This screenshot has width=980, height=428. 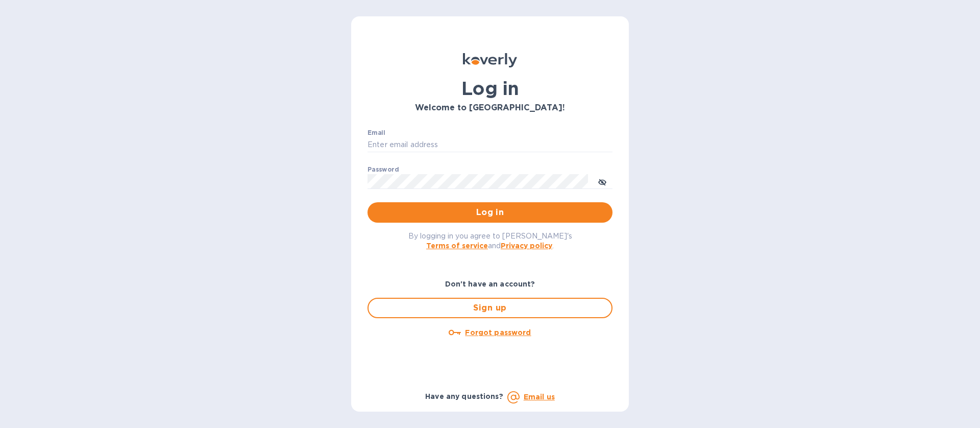 What do you see at coordinates (490, 213) in the screenshot?
I see `span: Log in` at bounding box center [490, 213].